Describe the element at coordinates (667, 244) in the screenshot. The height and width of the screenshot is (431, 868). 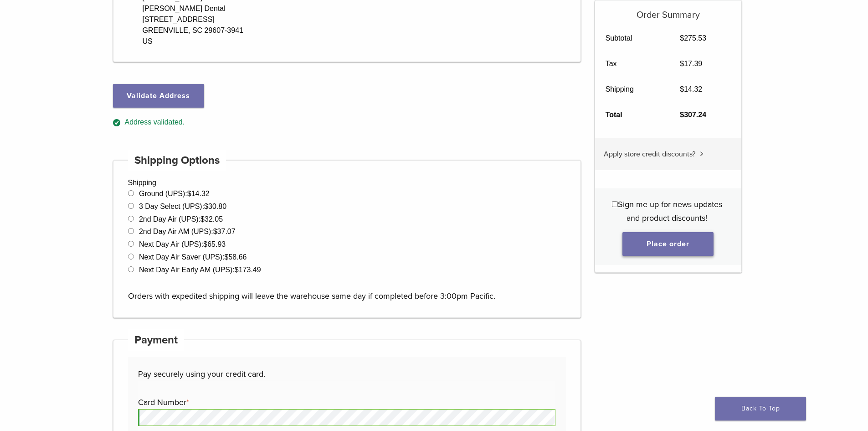
I see `button: Place order` at that location.